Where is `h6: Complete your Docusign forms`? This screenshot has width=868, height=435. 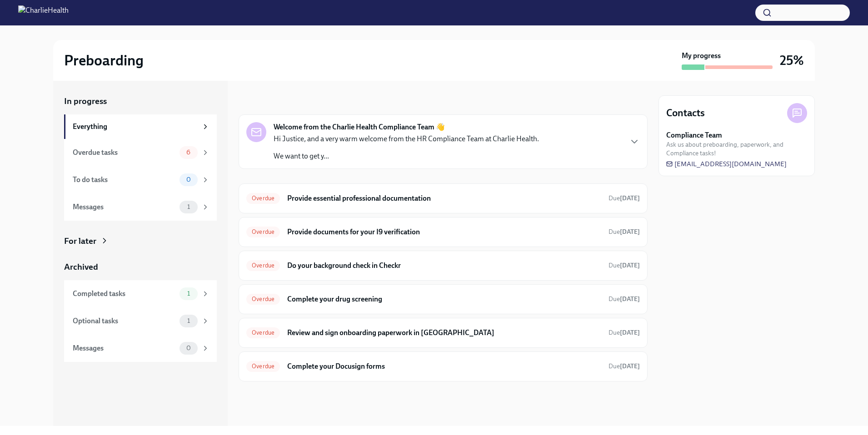 h6: Complete your Docusign forms is located at coordinates (444, 366).